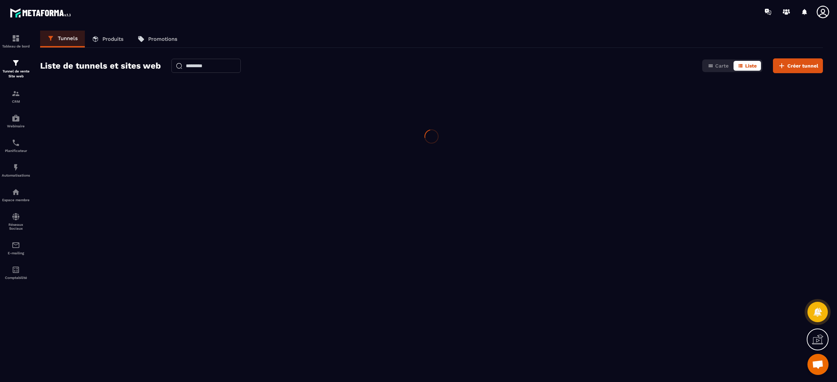  Describe the element at coordinates (16, 96) in the screenshot. I see `a: formationformationCRM` at that location.